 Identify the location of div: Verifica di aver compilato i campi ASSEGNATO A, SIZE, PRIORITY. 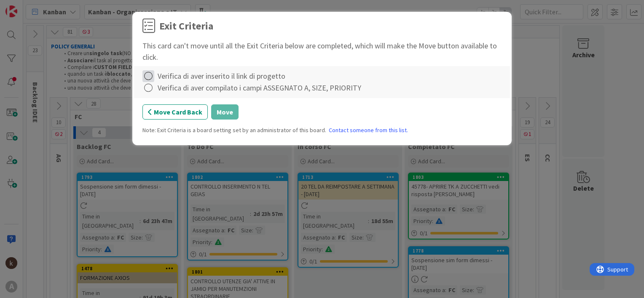
(259, 88).